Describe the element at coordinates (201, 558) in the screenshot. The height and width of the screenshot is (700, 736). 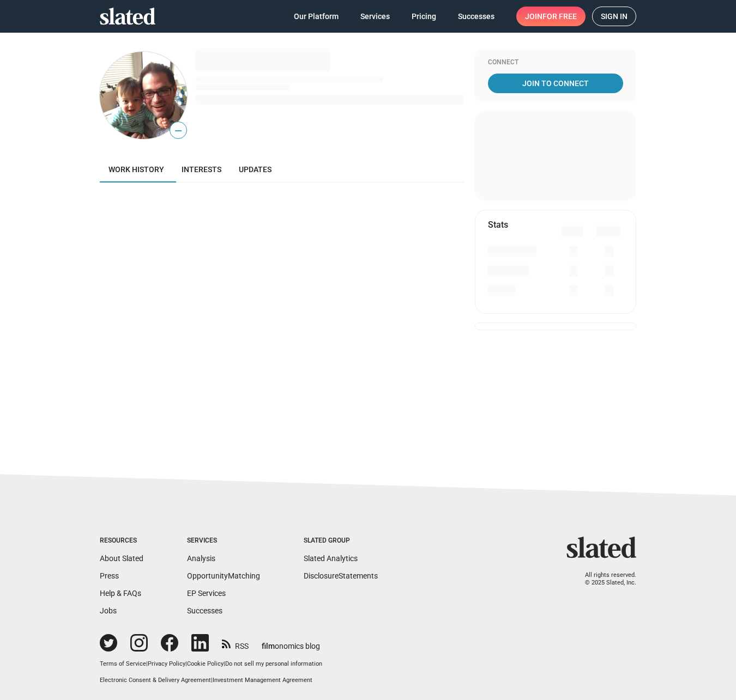
I see `a: Analysis` at that location.